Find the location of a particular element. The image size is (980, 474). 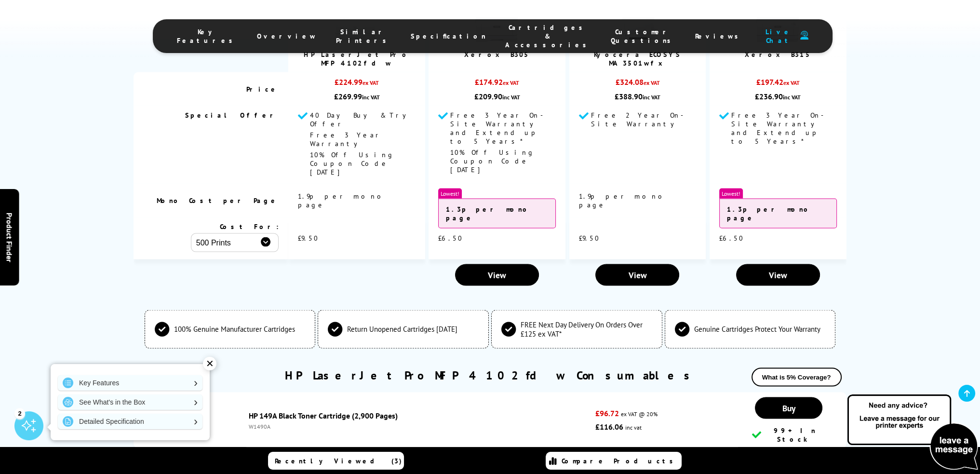

span: ex VAT @ 20% is located at coordinates (639, 414).